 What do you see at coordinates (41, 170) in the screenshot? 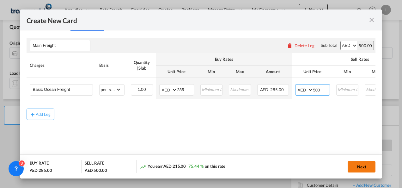
I see `div: AED 285.00` at bounding box center [41, 170].